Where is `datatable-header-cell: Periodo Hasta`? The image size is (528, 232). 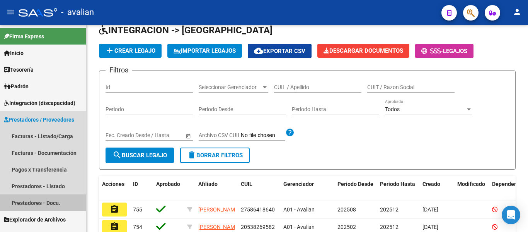
datatable-header-cell: Periodo Hasta is located at coordinates (398, 188).